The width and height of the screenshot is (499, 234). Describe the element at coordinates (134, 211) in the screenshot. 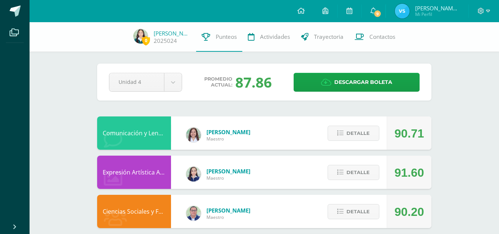

I see `div: Ciencias Sociales y Formación Ciudadana` at that location.